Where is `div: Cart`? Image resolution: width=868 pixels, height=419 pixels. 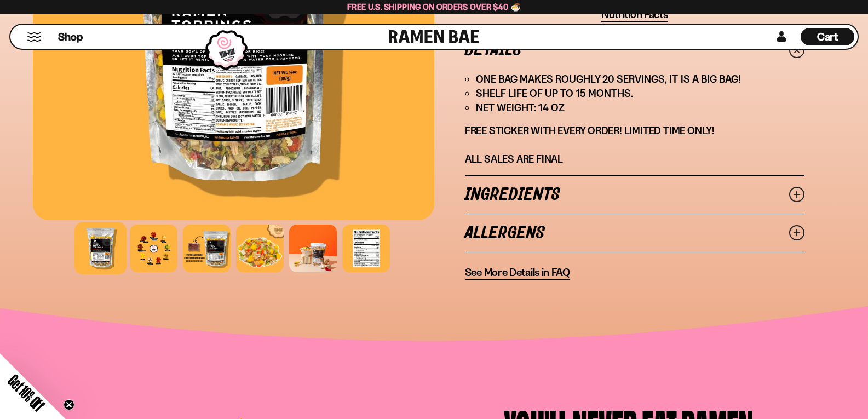 div: Cart is located at coordinates (828, 37).